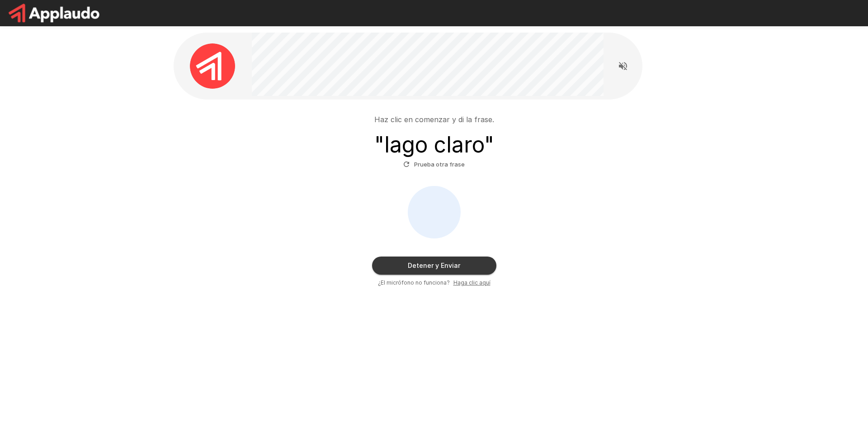 The width and height of the screenshot is (868, 433). What do you see at coordinates (472, 282) in the screenshot?
I see `u: Haga clic aquí` at bounding box center [472, 282].